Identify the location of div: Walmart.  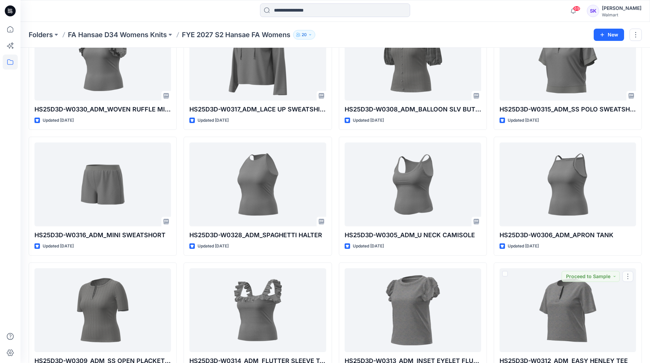
(622, 15).